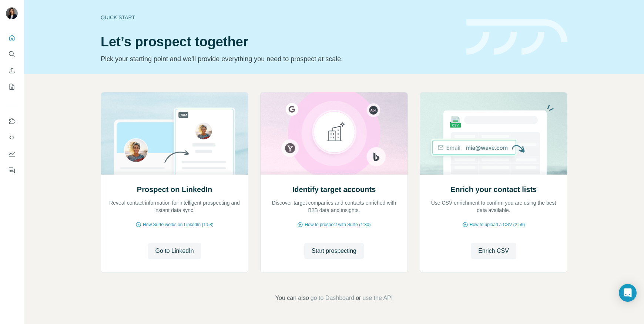 The width and height of the screenshot is (644, 324). I want to click on button: Use Surfe on LinkedIn, so click(12, 121).